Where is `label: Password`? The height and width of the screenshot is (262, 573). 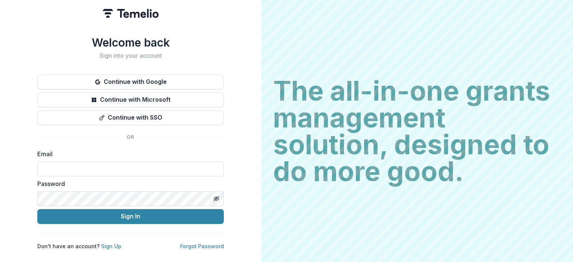 label: Password is located at coordinates (128, 184).